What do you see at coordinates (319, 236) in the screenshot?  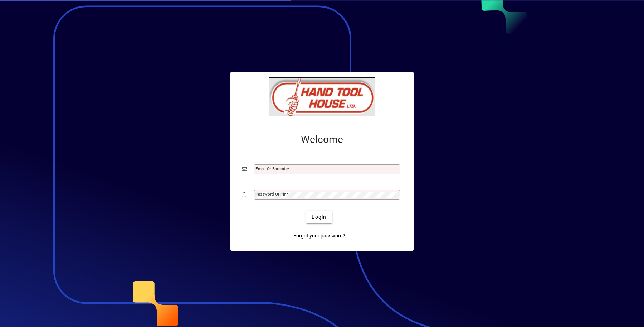 I see `span: Forgot your password?` at bounding box center [319, 236].